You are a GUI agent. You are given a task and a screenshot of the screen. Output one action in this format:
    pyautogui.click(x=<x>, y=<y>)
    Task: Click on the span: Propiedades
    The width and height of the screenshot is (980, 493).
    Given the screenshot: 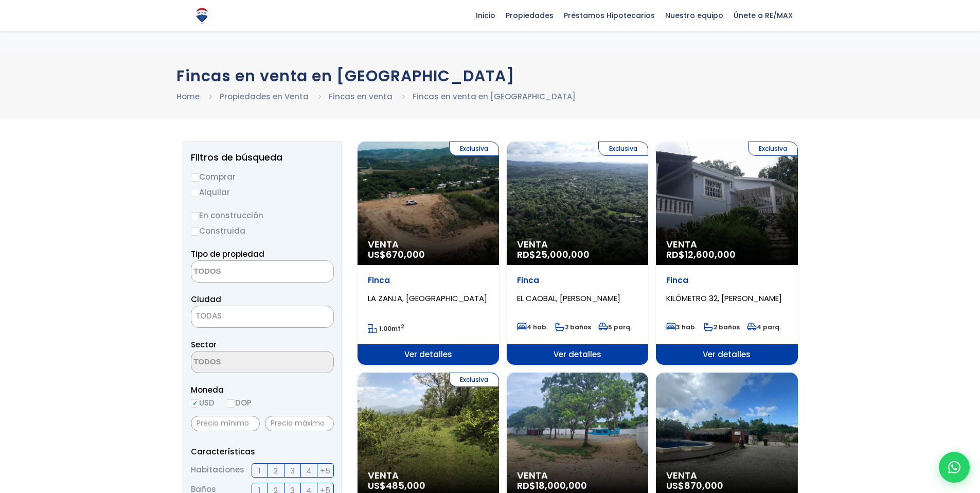 What is the action you would take?
    pyautogui.click(x=529, y=16)
    